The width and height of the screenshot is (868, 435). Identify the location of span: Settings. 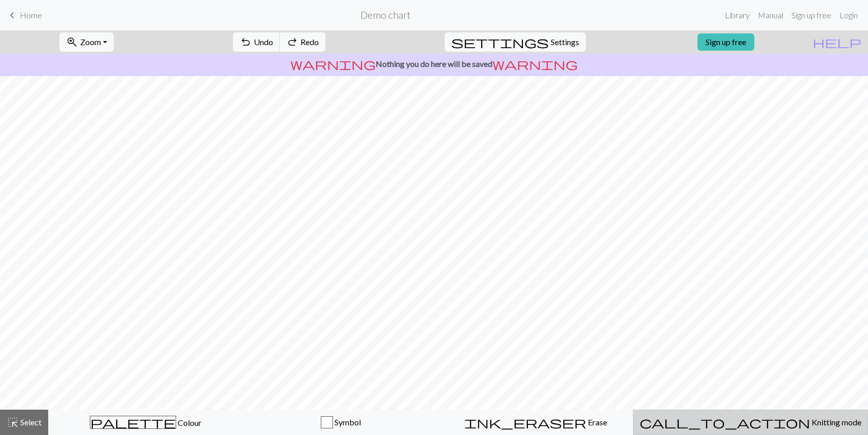
(565, 42).